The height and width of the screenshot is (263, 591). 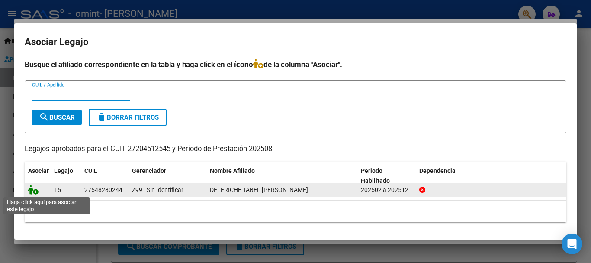 I want to click on span: Z99 - Sin Identificar, so click(x=158, y=190).